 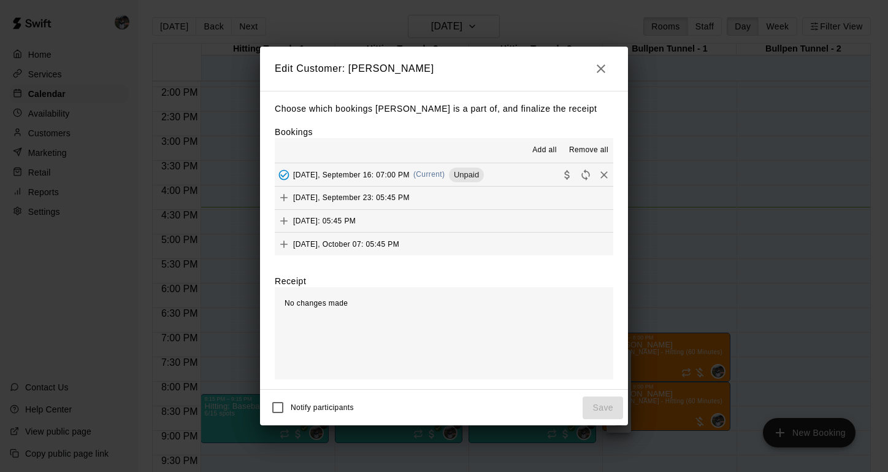 I want to click on span: Remove all, so click(x=589, y=150).